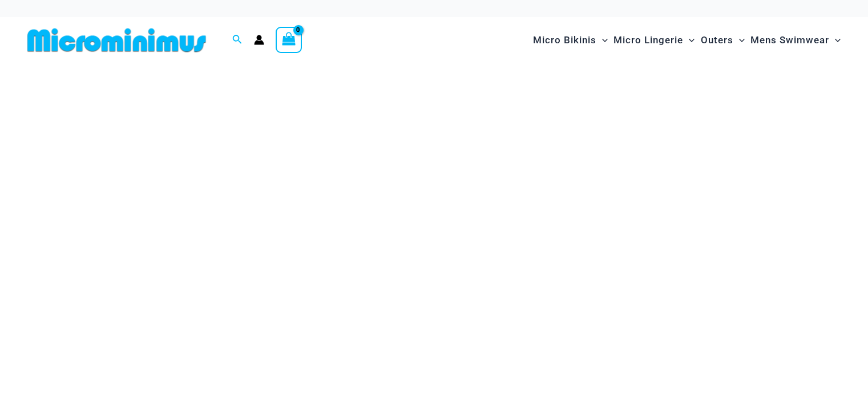 The width and height of the screenshot is (868, 396). What do you see at coordinates (238, 40) in the screenshot?
I see `a: Search icon link` at bounding box center [238, 40].